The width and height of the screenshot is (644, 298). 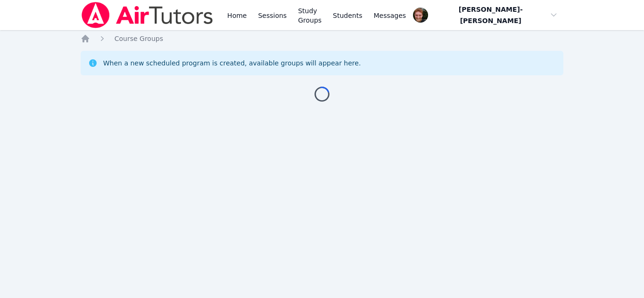 What do you see at coordinates (138, 38) in the screenshot?
I see `a: Course Groups` at bounding box center [138, 38].